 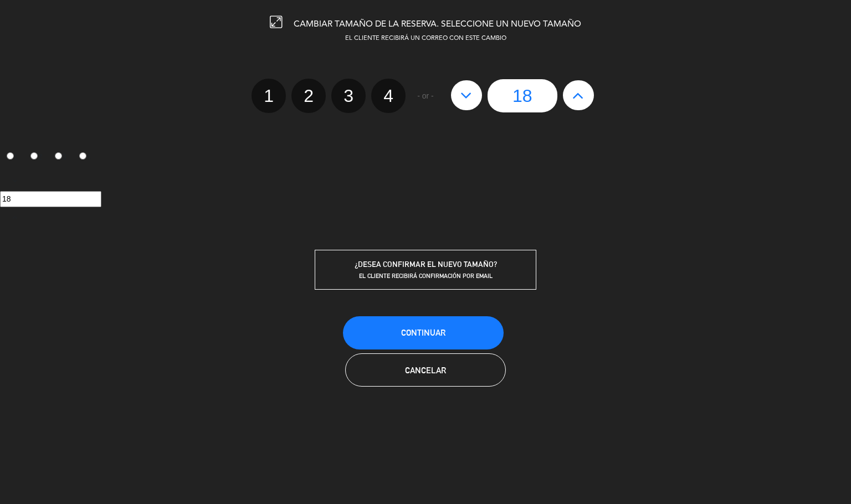 What do you see at coordinates (426, 265) in the screenshot?
I see `span: ¿DESEA CONFIRMAR EL NUEVO TAMAÑO?` at bounding box center [426, 265].